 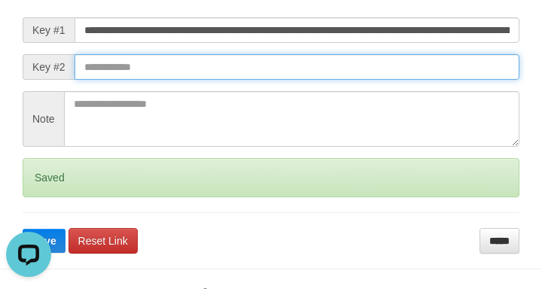 I want to click on span: Key #1, so click(x=48, y=30).